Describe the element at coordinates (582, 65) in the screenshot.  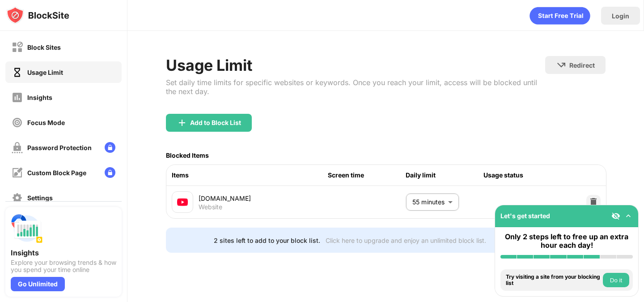
I see `div: Redirect` at that location.